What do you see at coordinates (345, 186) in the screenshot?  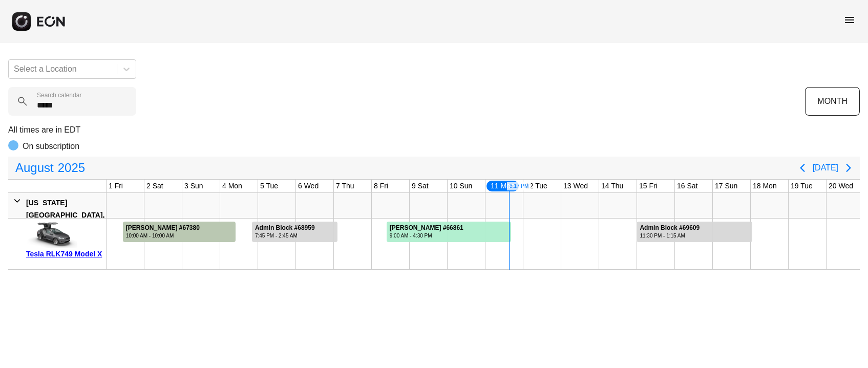 I see `div: 7 Thu` at bounding box center [345, 186].